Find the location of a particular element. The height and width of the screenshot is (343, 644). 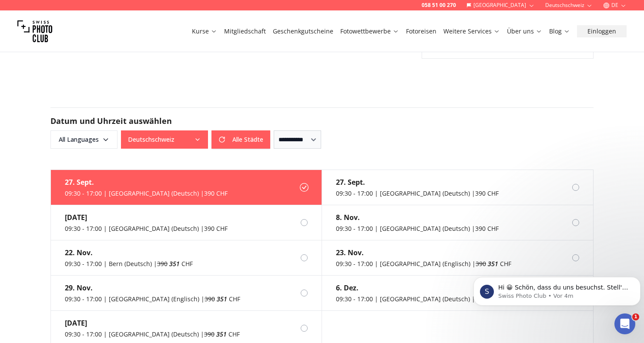

button: Über uns is located at coordinates (524, 31).